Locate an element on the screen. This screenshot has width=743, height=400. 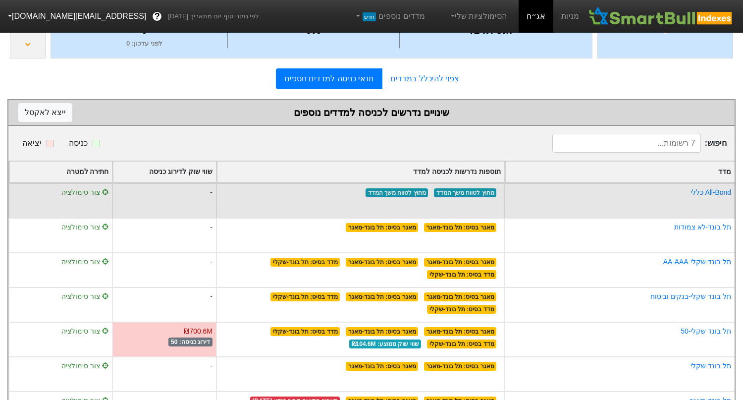
div: כניסה is located at coordinates (78, 143).